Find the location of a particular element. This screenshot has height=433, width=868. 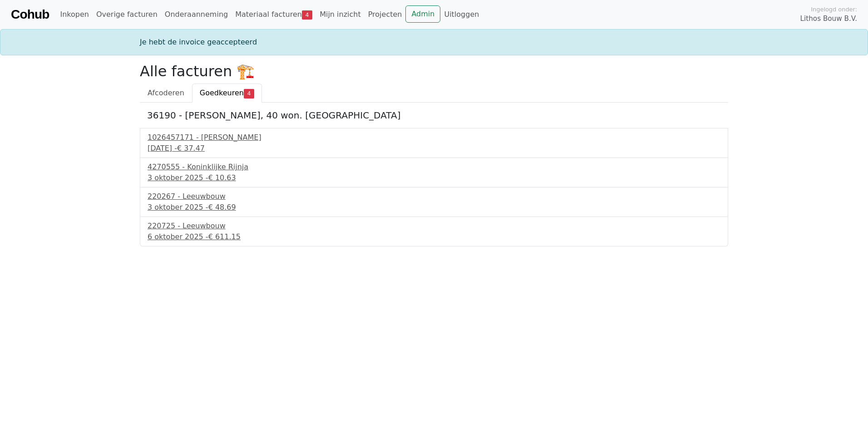

div: 6 oktober 2025 - is located at coordinates (434, 237).